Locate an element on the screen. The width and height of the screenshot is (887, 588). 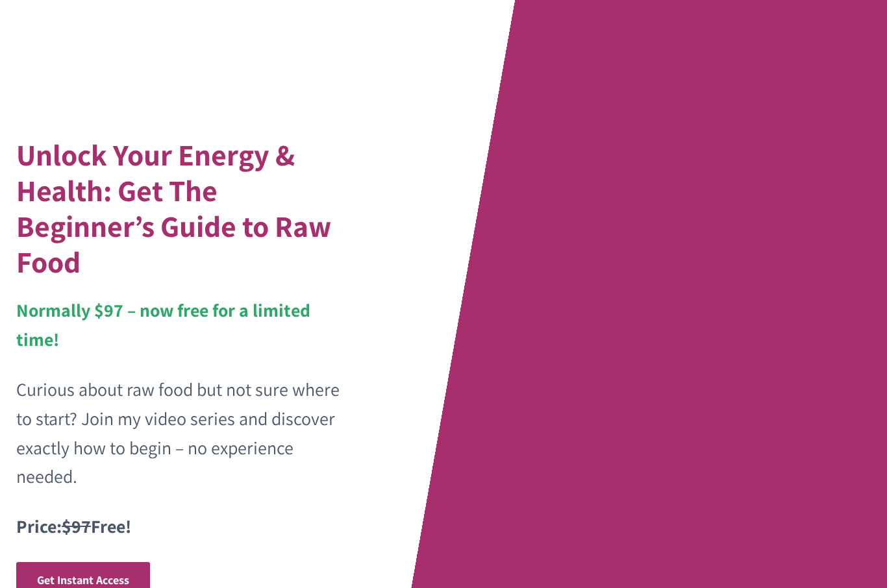
span: Get Instant Access is located at coordinates (83, 580).